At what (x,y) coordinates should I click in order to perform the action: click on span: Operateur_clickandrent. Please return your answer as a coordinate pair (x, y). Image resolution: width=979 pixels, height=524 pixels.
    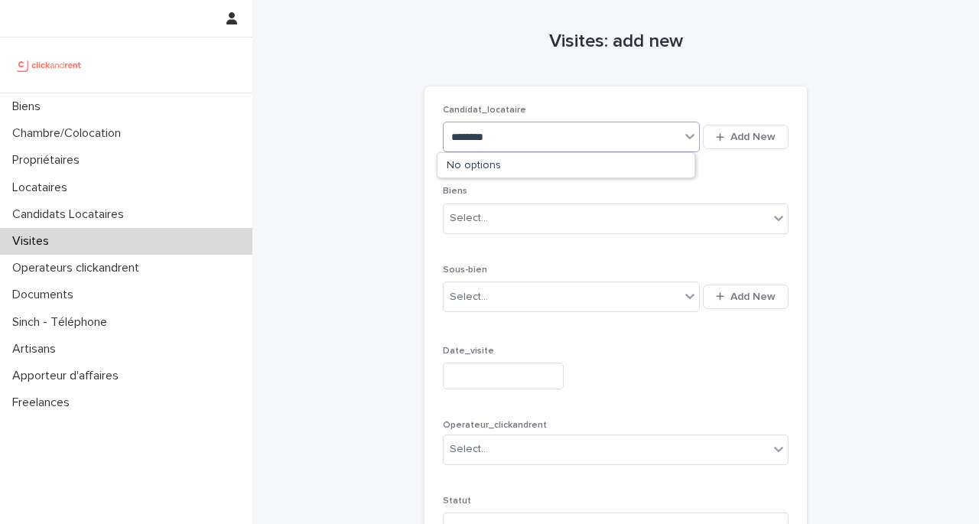
    Looking at the image, I should click on (495, 425).